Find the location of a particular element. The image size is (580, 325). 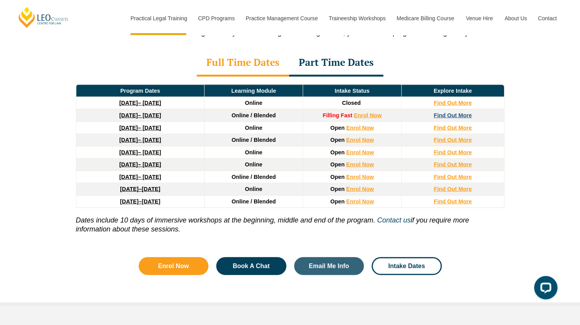

a: Practice Management Course is located at coordinates (281, 18).